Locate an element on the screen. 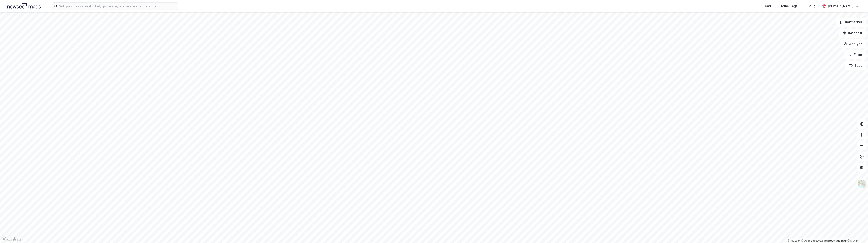 This screenshot has width=868, height=243. input: Søk på adresse, matrikkel, gårdeiere, leietakere eller personer is located at coordinates (118, 6).